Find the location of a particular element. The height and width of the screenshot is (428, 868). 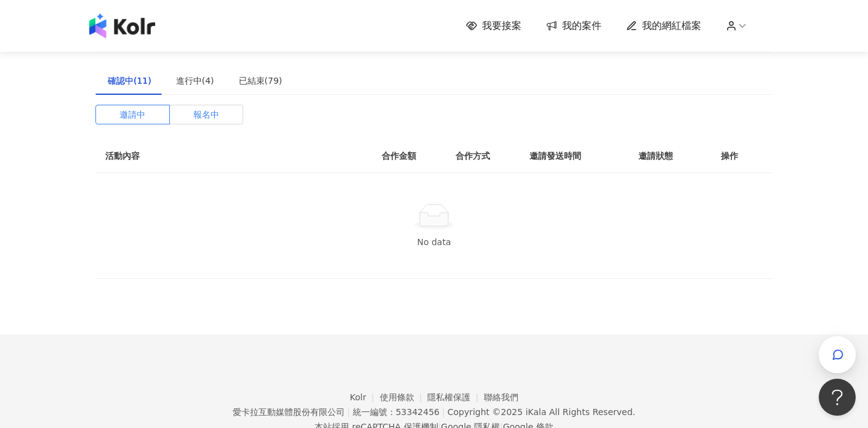

th: 邀請狀態 is located at coordinates (670, 156).